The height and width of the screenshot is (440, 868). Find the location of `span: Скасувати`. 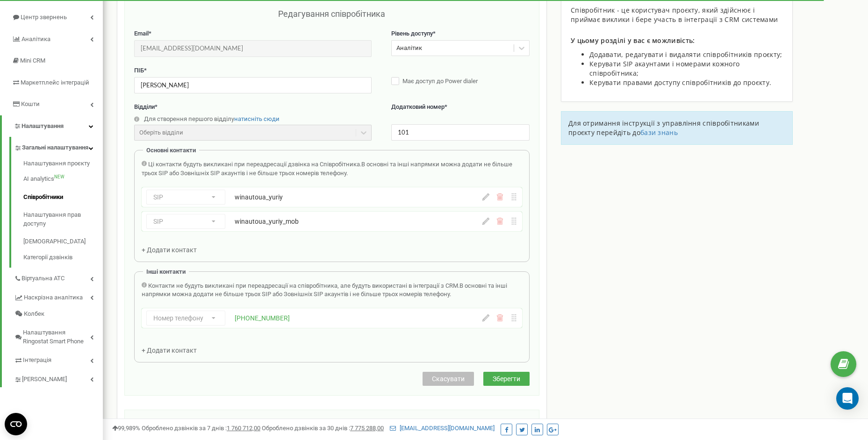

span: Скасувати is located at coordinates (448, 379).